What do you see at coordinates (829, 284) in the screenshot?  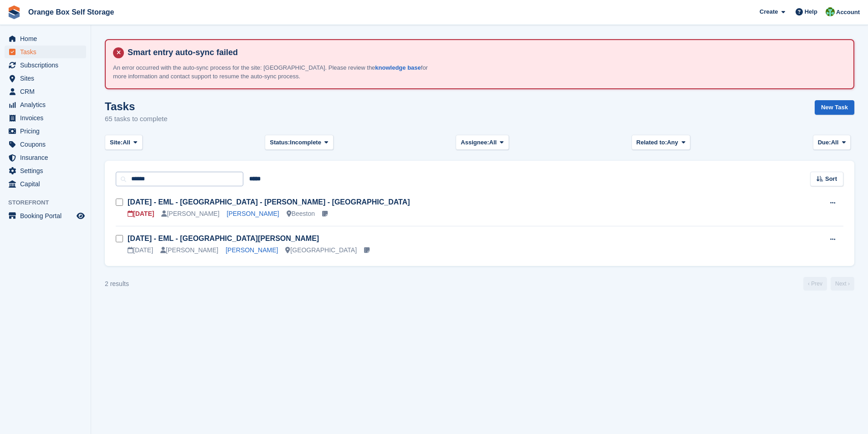 I see `nav: Page` at bounding box center [829, 284].